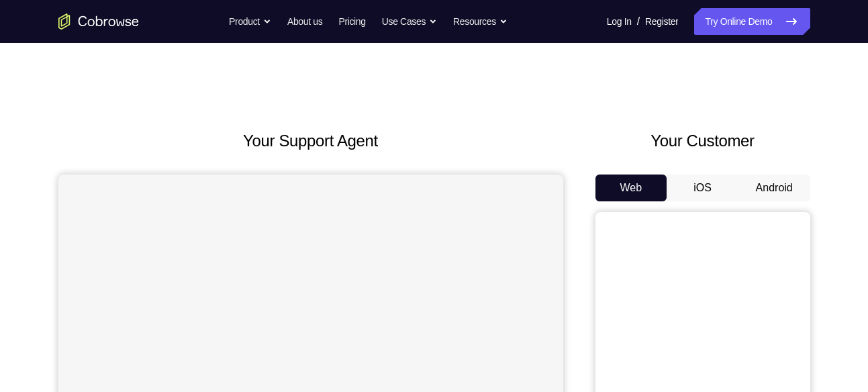 The image size is (868, 392). I want to click on h2: Your Support Agent, so click(311, 141).